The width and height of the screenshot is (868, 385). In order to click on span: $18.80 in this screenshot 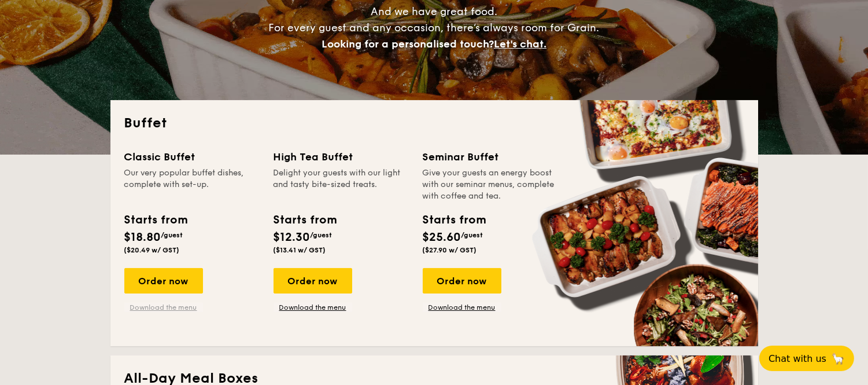, I will do `click(143, 237)`.